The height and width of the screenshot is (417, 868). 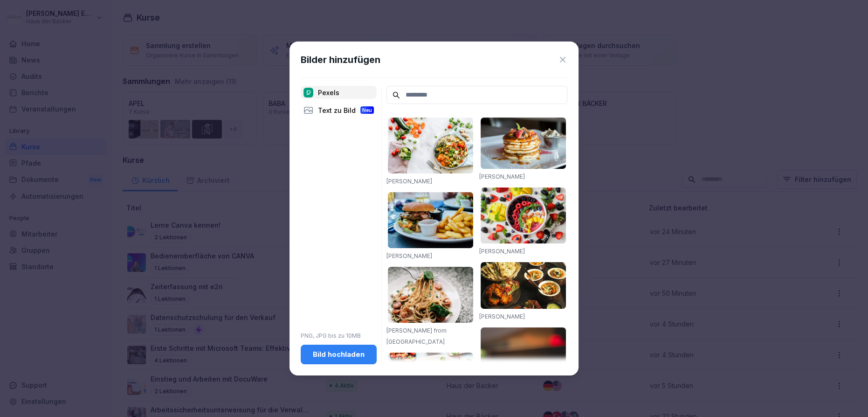 I want to click on img: pexels-photo-1640772.jpeg, so click(x=431, y=385).